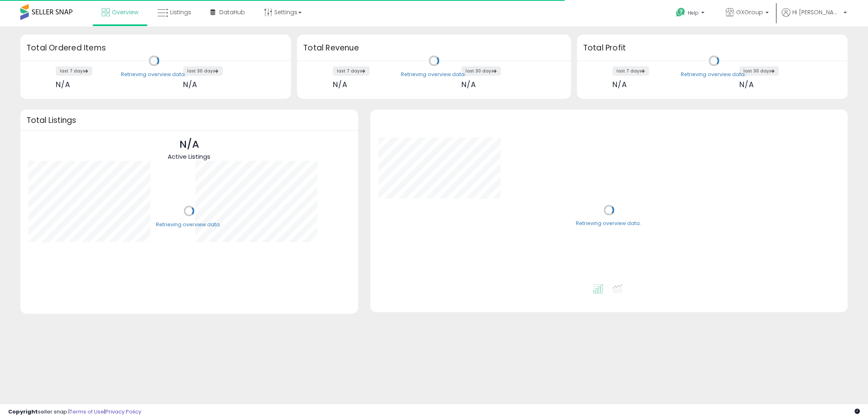  I want to click on i: Get Help, so click(680, 12).